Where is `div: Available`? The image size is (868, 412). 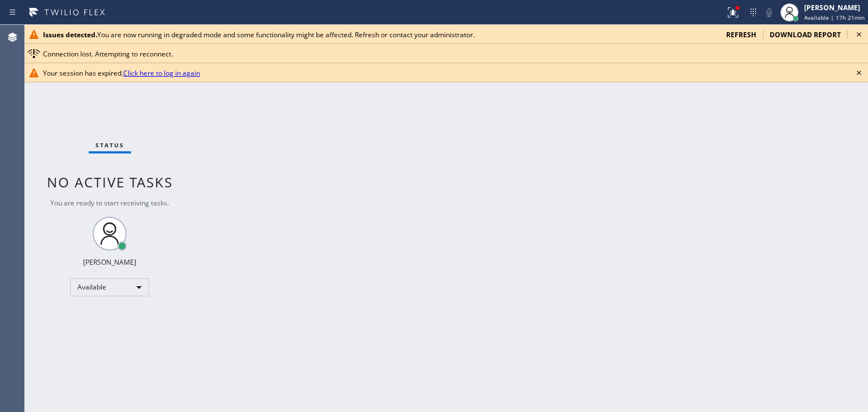
div: Available is located at coordinates (110, 288).